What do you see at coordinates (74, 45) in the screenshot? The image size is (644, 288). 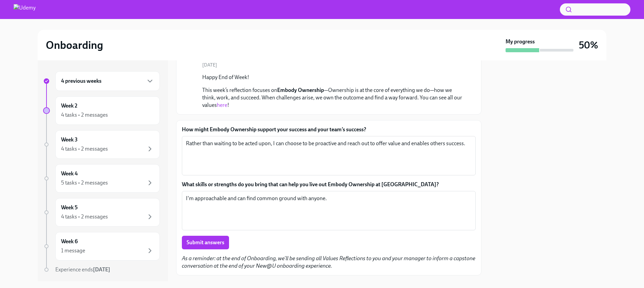 I see `h2: Onboarding` at bounding box center [74, 45].